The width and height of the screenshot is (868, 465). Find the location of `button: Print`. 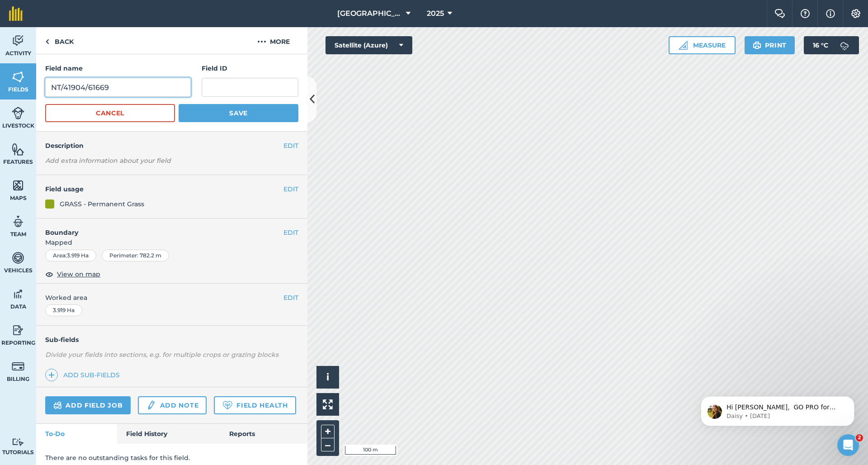

button: Print is located at coordinates (770, 45).